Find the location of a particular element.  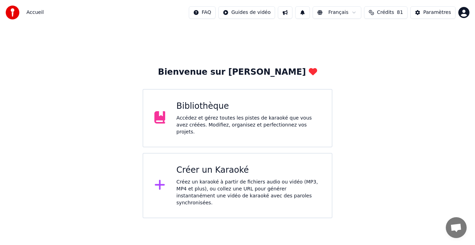

div: Paramètres is located at coordinates (437, 13).